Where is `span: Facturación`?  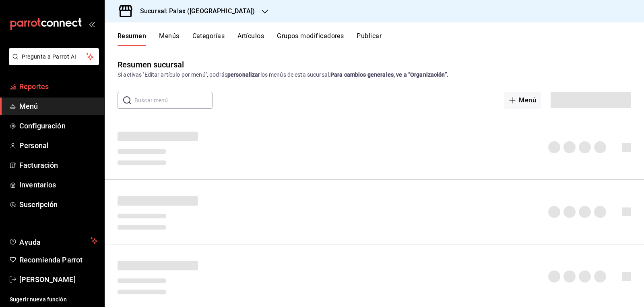
span: Facturación is located at coordinates (58, 165).